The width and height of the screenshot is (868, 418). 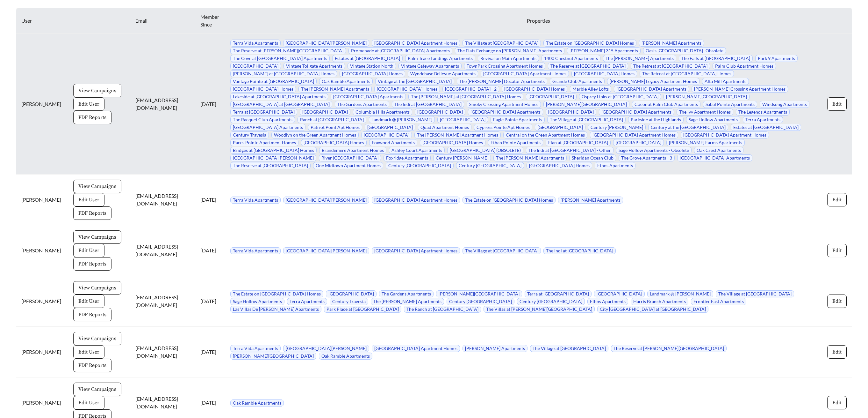 What do you see at coordinates (837, 104) in the screenshot?
I see `button: Edit` at bounding box center [837, 104].